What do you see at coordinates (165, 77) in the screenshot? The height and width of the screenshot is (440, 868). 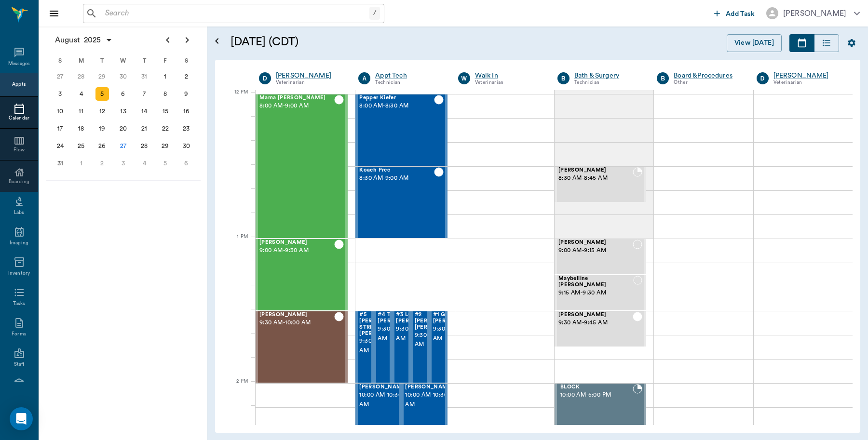 I see `div: Friday, August 1, 2025` at bounding box center [165, 77].